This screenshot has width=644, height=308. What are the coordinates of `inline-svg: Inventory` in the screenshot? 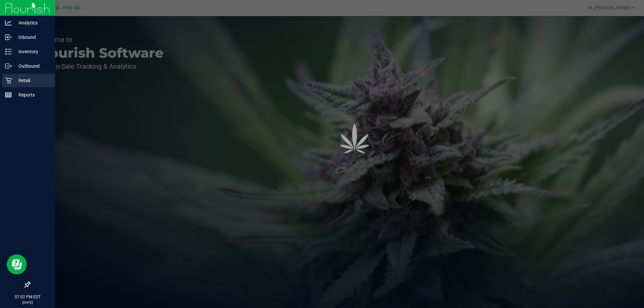 It's located at (8, 52).